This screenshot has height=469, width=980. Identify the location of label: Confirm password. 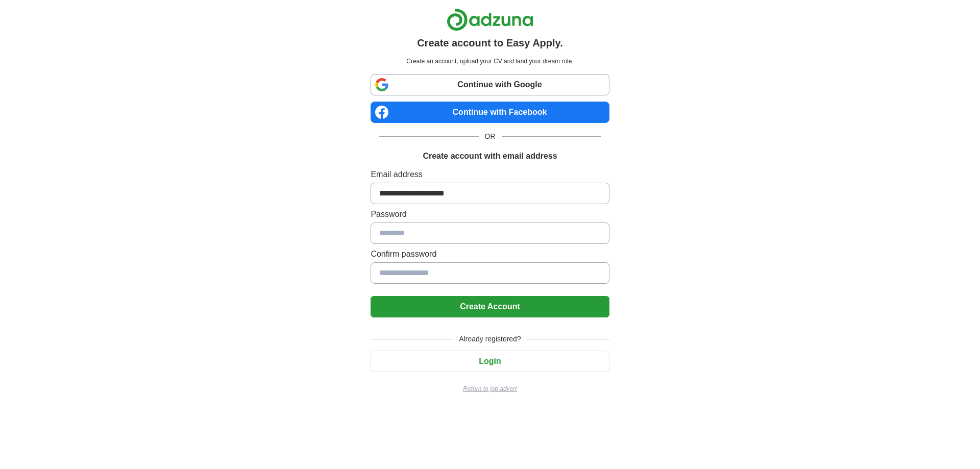
(490, 254).